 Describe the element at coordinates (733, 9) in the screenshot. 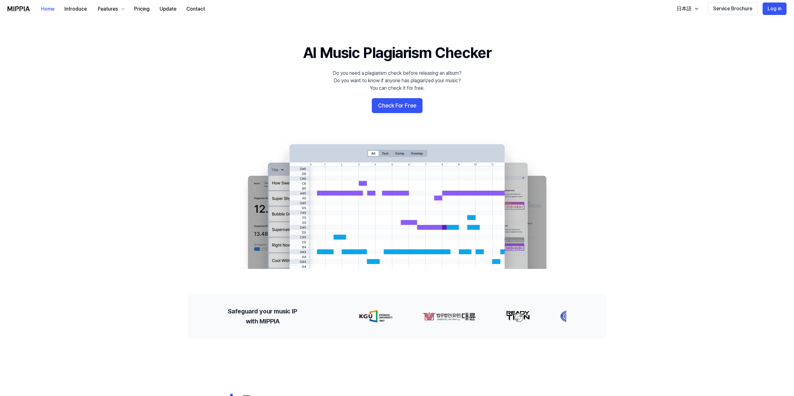

I see `a: Service Brochure` at that location.